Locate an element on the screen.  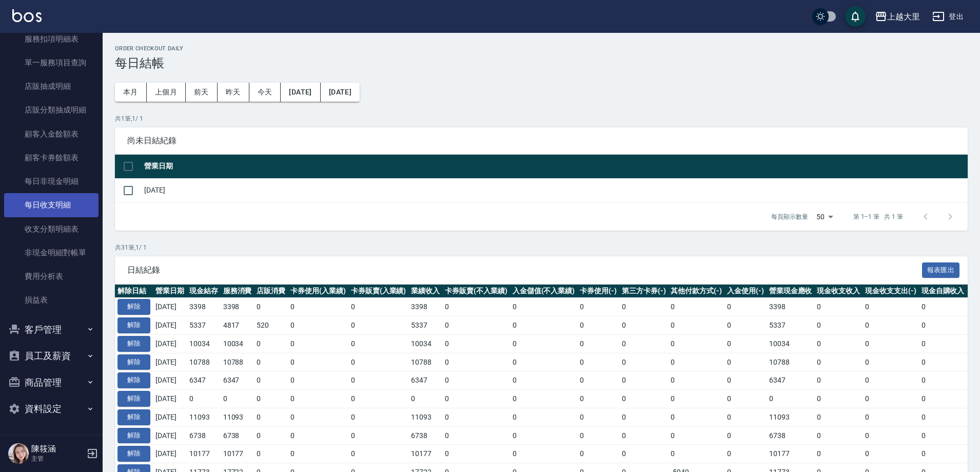
th: 入金使用(-) is located at coordinates (746, 291).